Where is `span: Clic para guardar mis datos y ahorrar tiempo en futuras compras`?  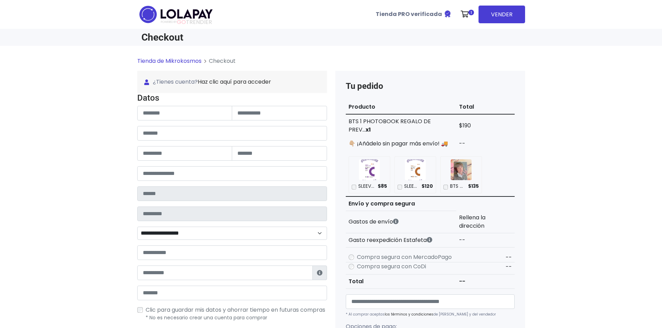
span: Clic para guardar mis datos y ahorrar tiempo en futuras compras is located at coordinates (235, 310).